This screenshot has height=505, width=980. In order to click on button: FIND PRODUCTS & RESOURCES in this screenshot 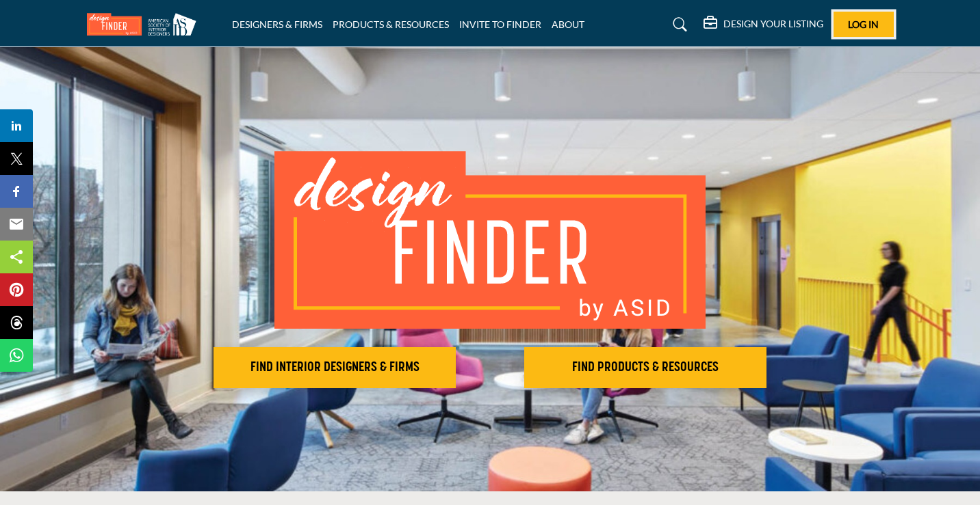, I will do `click(645, 368)`.